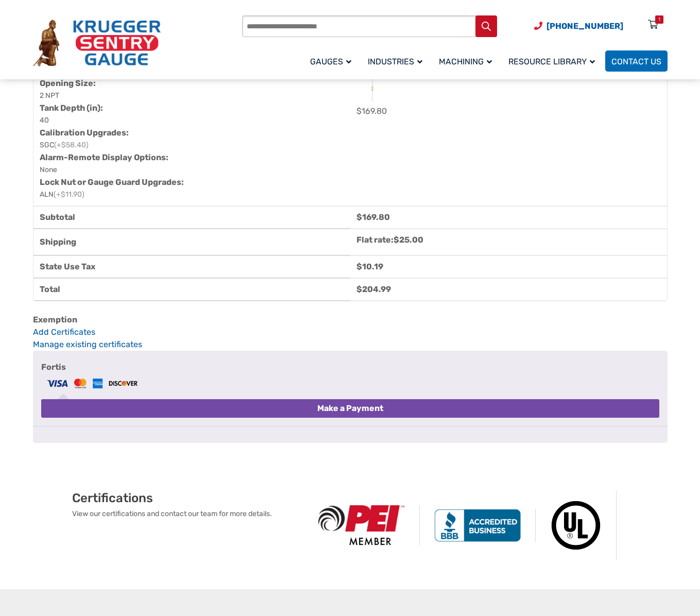  What do you see at coordinates (191, 108) in the screenshot?
I see `dt: Tank Depth (in):` at bounding box center [191, 108].